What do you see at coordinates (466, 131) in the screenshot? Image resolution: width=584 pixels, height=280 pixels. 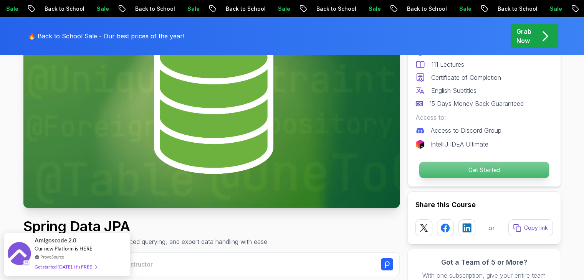 I see `p: Access to Discord Group` at bounding box center [466, 131].